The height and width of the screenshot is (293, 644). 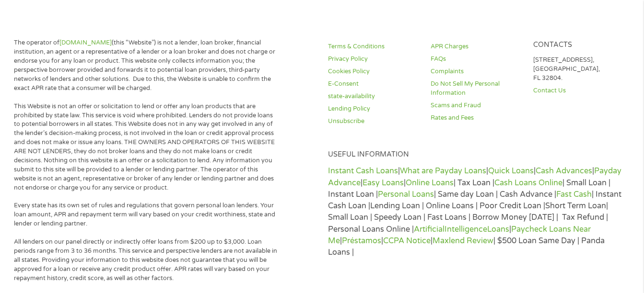 I want to click on a: What are Payday Loans, so click(x=443, y=171).